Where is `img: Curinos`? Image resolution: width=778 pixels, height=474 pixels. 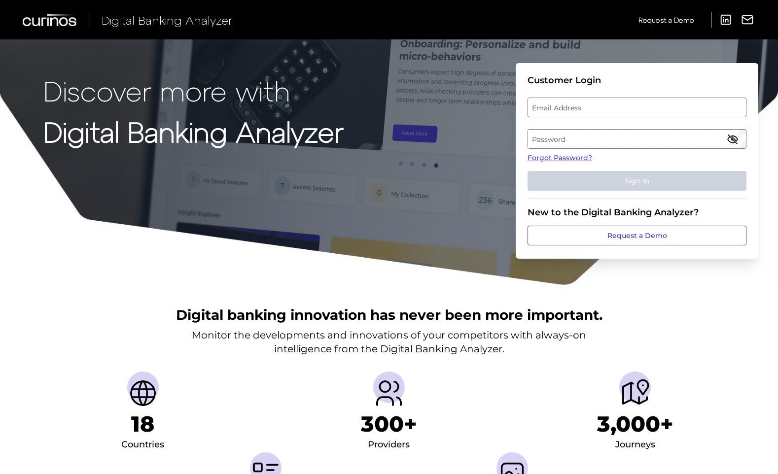
img: Curinos is located at coordinates (50, 20).